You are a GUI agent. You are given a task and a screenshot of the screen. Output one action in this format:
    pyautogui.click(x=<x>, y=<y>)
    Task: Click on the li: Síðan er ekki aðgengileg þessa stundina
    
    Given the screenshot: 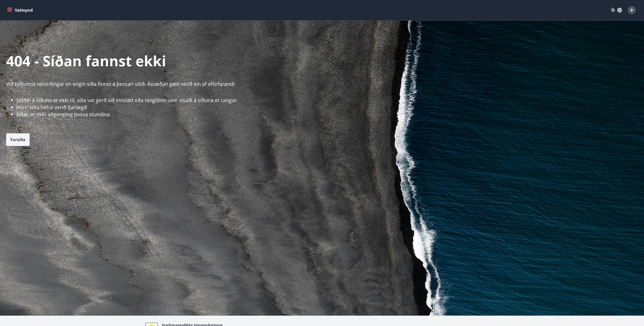 What is the action you would take?
    pyautogui.click(x=330, y=115)
    